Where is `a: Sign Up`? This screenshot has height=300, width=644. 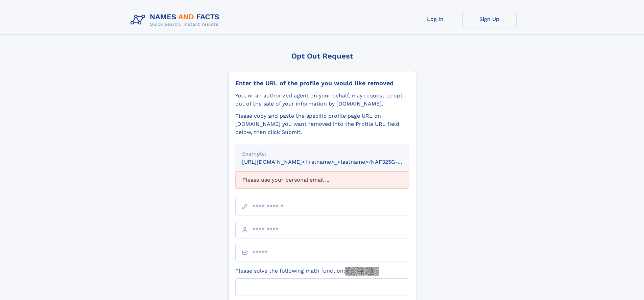
a: Sign Up is located at coordinates (490, 19).